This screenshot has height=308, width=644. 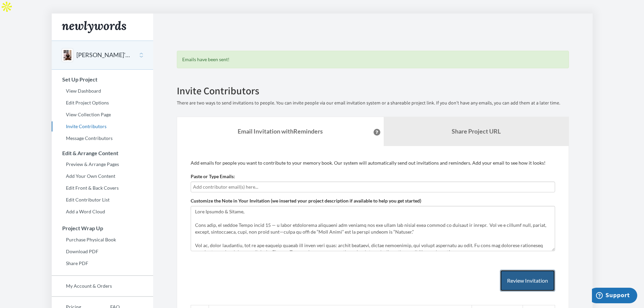 I want to click on h2: Invite Contributors, so click(x=373, y=91).